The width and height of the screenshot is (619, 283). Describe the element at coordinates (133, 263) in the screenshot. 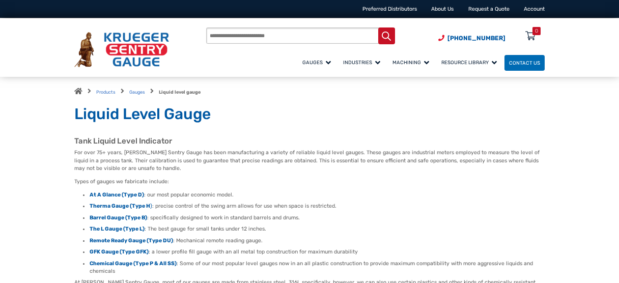

I see `a: Chemical Gauge (Type P & All SS)` at that location.